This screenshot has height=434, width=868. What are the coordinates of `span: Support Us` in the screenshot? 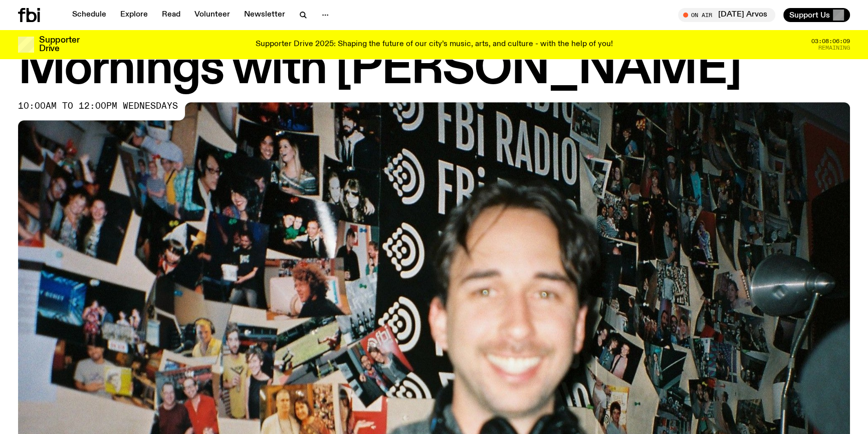 It's located at (809, 15).